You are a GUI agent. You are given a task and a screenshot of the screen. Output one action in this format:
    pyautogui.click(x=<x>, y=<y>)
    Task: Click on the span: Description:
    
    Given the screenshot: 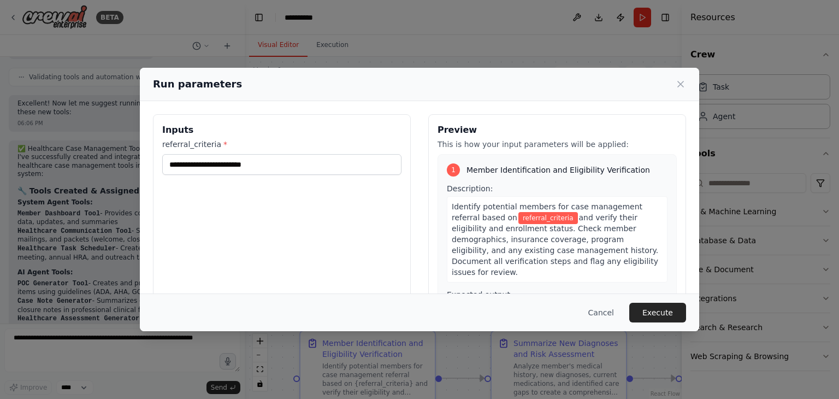 What is the action you would take?
    pyautogui.click(x=470, y=188)
    